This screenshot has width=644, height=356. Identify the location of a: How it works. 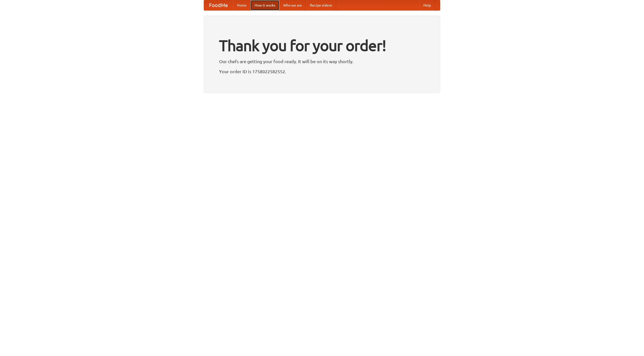
(265, 5).